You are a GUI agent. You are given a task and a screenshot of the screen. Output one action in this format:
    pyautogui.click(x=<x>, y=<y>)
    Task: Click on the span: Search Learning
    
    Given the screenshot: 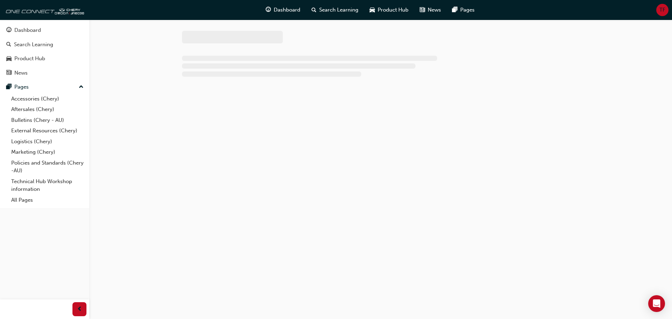 What is the action you would take?
    pyautogui.click(x=339, y=10)
    